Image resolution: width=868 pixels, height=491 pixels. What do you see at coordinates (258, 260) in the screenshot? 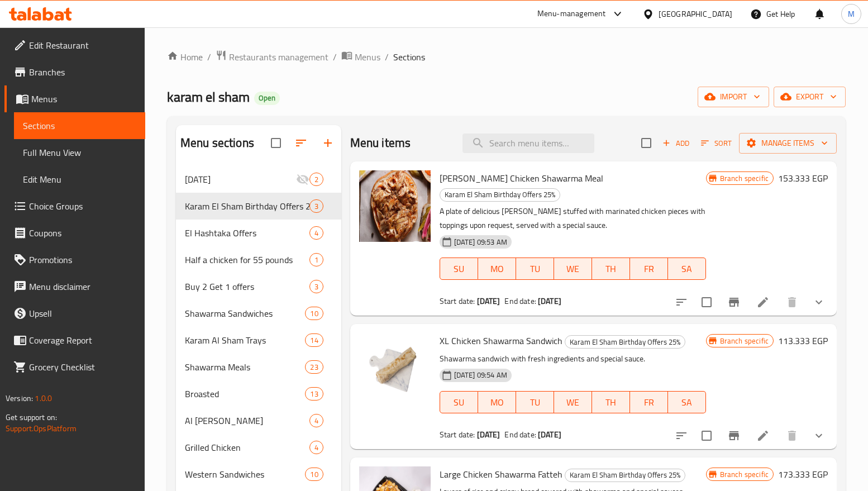
I see `div: Half a chicken for 55 pounds1` at bounding box center [258, 260].